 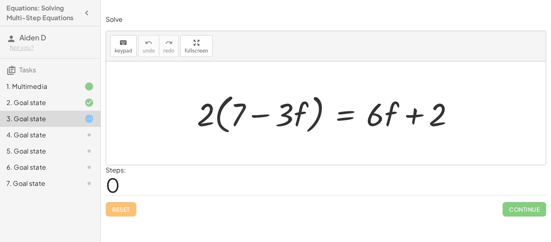 What do you see at coordinates (52, 48) in the screenshot?
I see `div: Not you?` at bounding box center [52, 48].